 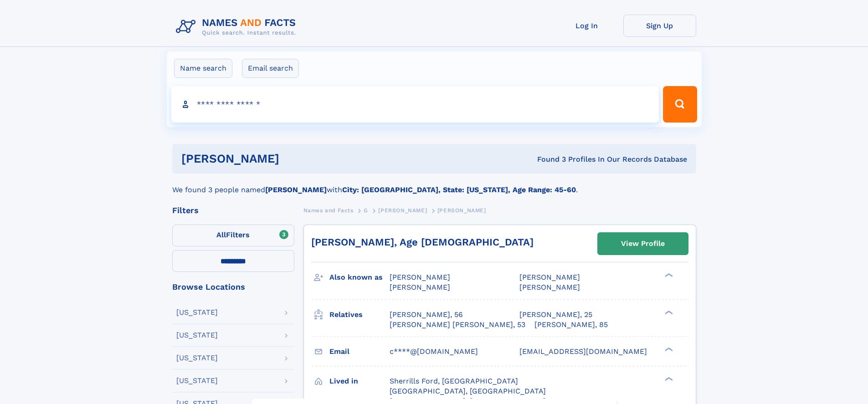 What do you see at coordinates (329, 210) in the screenshot?
I see `a: Names and Facts` at bounding box center [329, 210].